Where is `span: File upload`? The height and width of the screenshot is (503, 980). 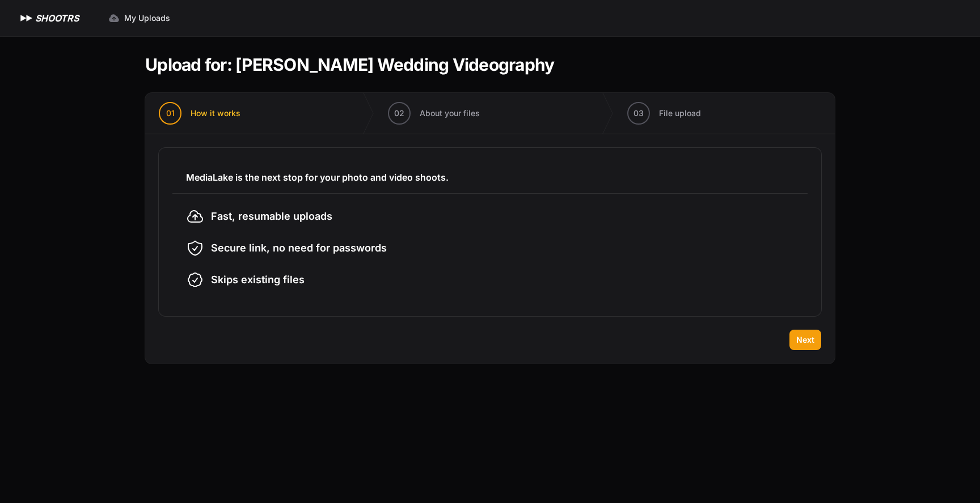
span: File upload is located at coordinates (680, 113).